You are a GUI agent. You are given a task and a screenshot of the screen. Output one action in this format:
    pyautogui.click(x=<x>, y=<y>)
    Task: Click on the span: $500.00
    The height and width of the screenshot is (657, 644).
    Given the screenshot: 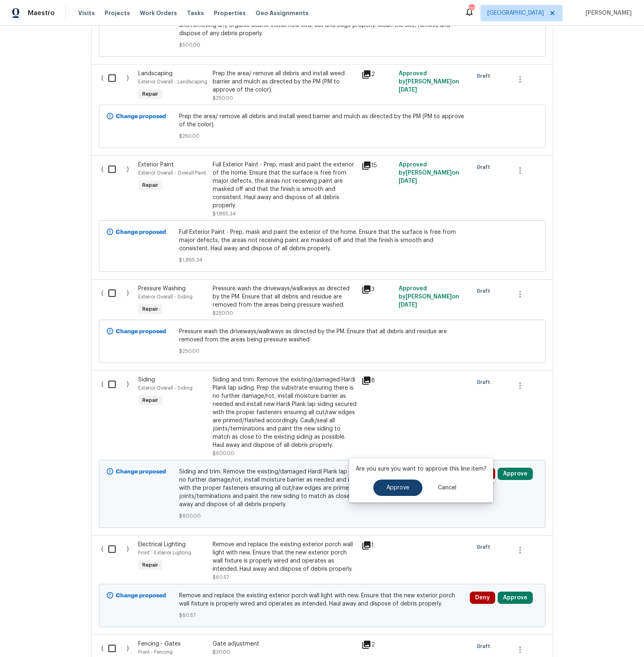 What is the action you would take?
    pyautogui.click(x=322, y=45)
    